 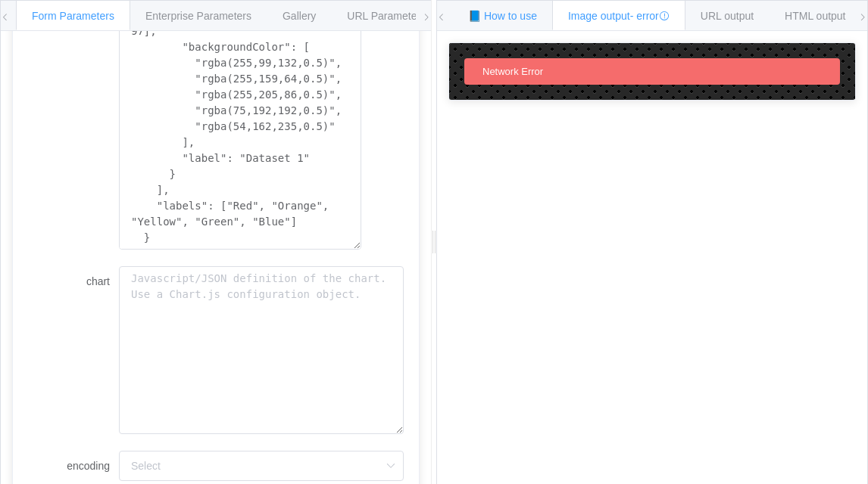 What do you see at coordinates (619, 16) in the screenshot?
I see `span: Image output` at bounding box center [619, 16].